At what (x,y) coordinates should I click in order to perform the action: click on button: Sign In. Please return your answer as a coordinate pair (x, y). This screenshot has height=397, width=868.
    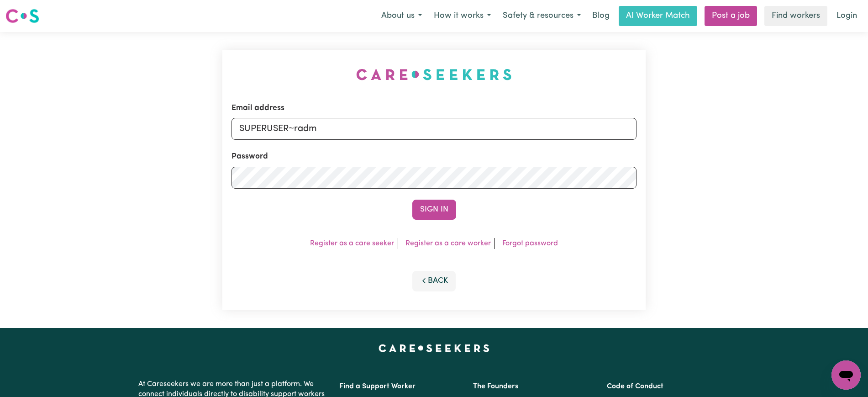
    Looking at the image, I should click on (434, 210).